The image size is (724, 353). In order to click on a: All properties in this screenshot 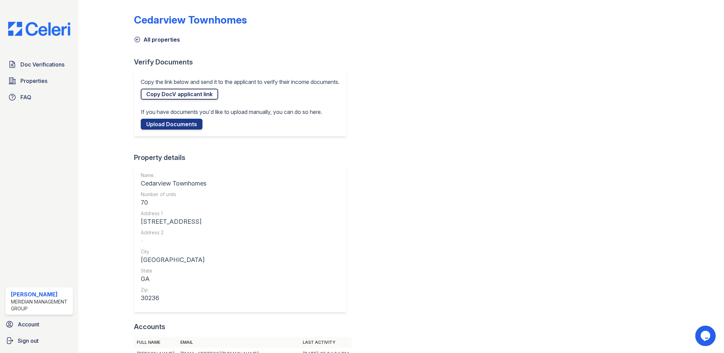, I will do `click(157, 40)`.